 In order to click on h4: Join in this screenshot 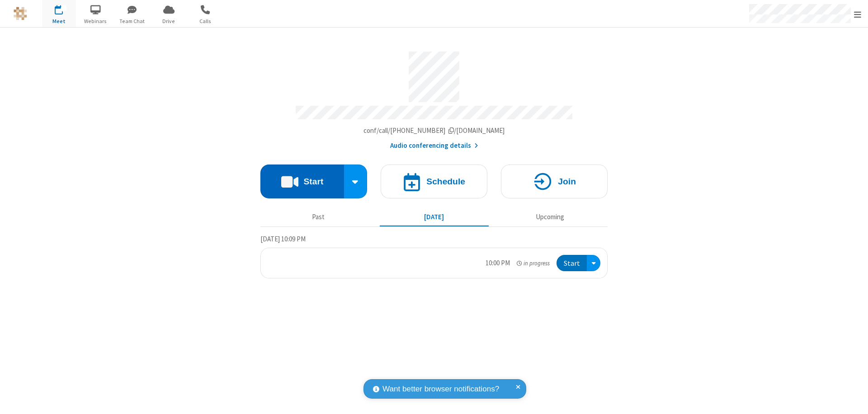, I will do `click(566, 181)`.